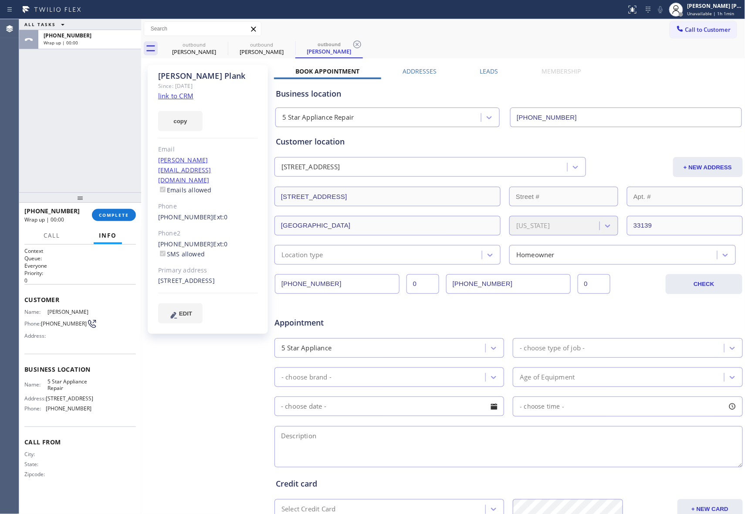 The width and height of the screenshot is (745, 514). What do you see at coordinates (185, 190) in the screenshot?
I see `label: Emails allowed` at bounding box center [185, 190].